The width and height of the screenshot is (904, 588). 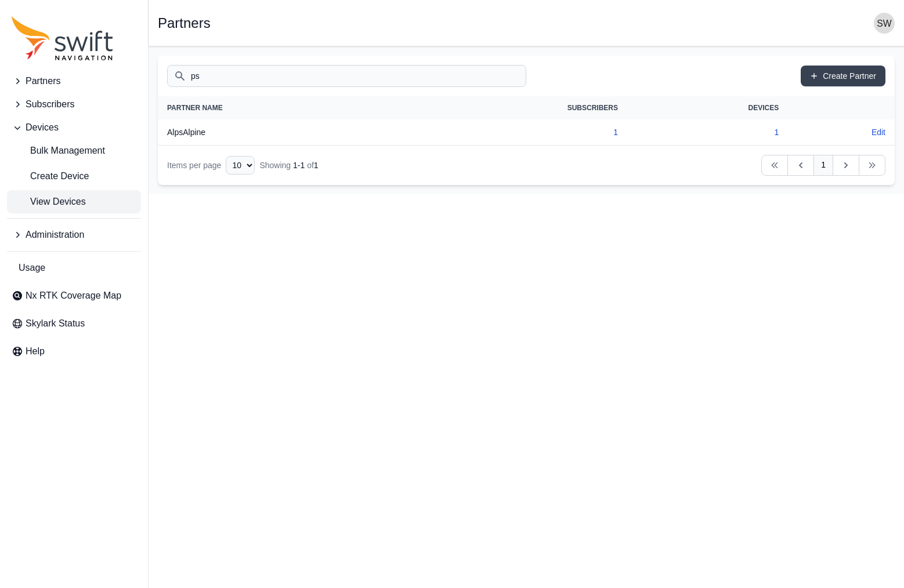 What do you see at coordinates (50, 176) in the screenshot?
I see `span: Create Device` at bounding box center [50, 176].